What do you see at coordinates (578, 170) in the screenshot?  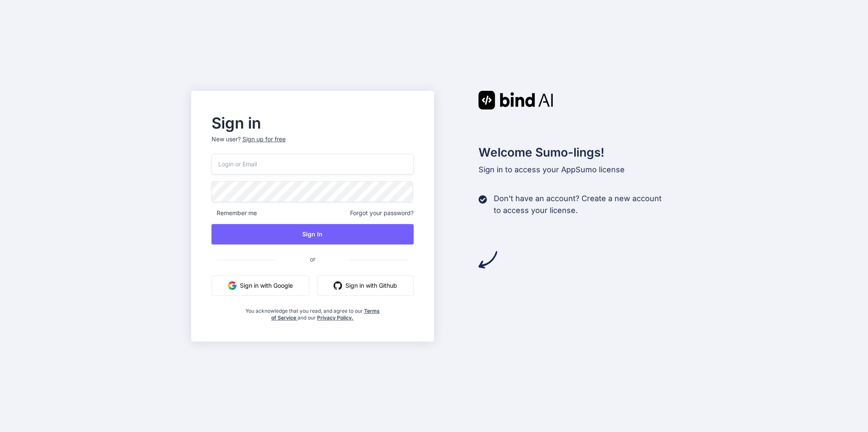 I see `p: Sign in to access your AppSumo license` at bounding box center [578, 170].